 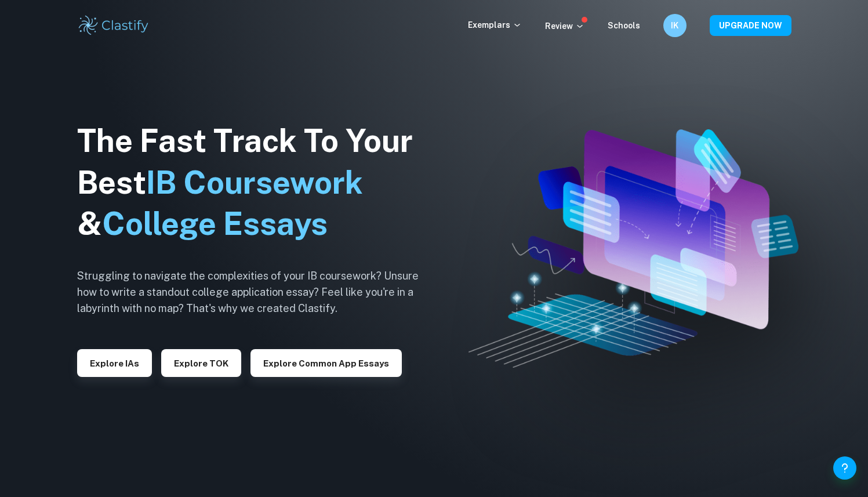 I want to click on a: Clastify logo, so click(x=114, y=25).